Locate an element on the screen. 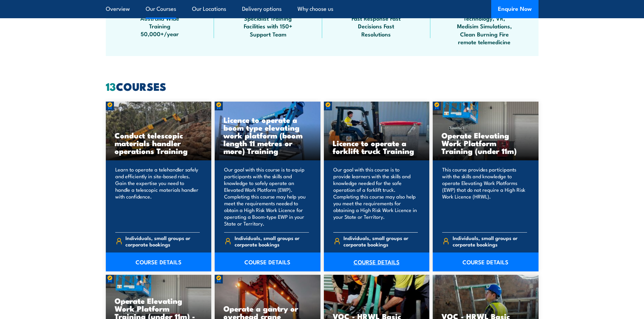 The image size is (644, 319). span: Specialist Training Facilities with 150+ Support Team is located at coordinates (268, 26).